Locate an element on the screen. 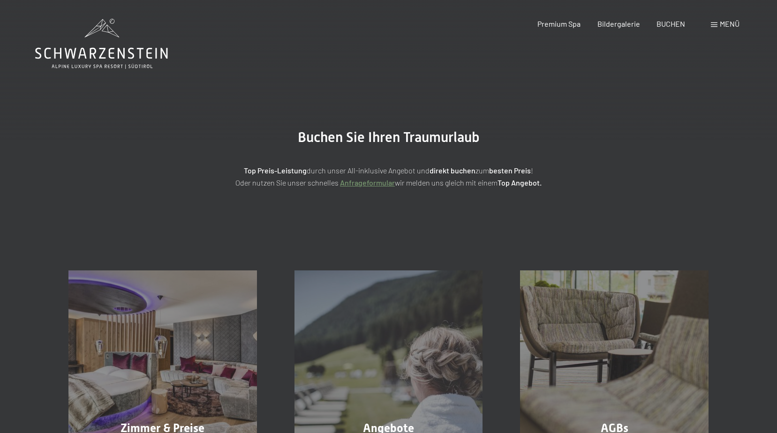 This screenshot has width=777, height=433. a: BUCHEN is located at coordinates (671, 23).